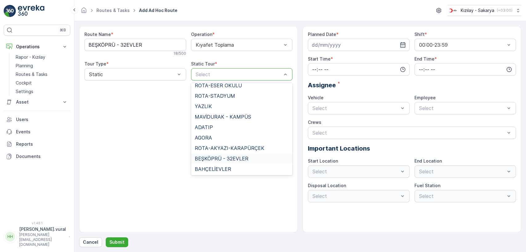 The height and width of the screenshot is (252, 526). What do you see at coordinates (179, 54) in the screenshot?
I see `p: 18 / 500` at bounding box center [179, 54].